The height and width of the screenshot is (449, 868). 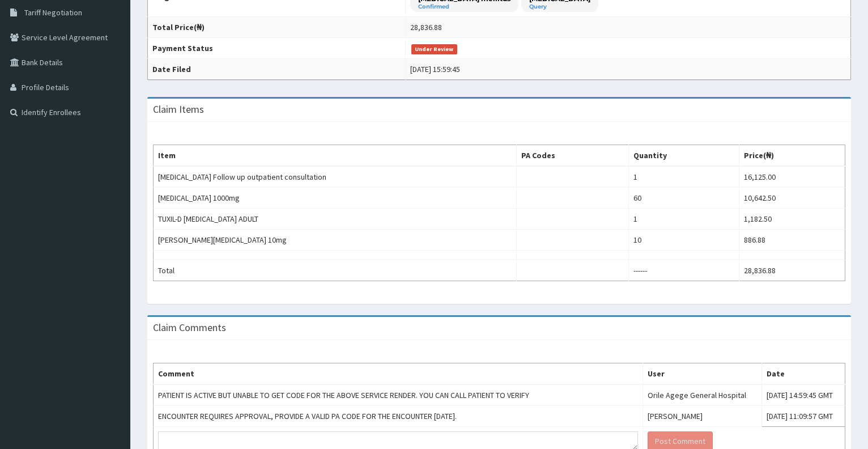 I want to click on td: 16,125.00, so click(x=791, y=177).